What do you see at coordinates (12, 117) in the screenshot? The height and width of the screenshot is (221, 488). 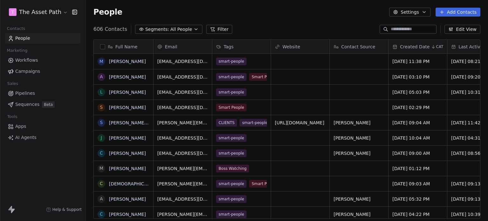 I see `span: Tools` at bounding box center [12, 117].